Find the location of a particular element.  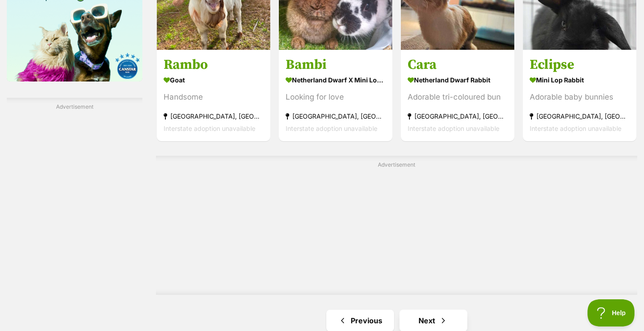

strong: Goat is located at coordinates (213, 80).